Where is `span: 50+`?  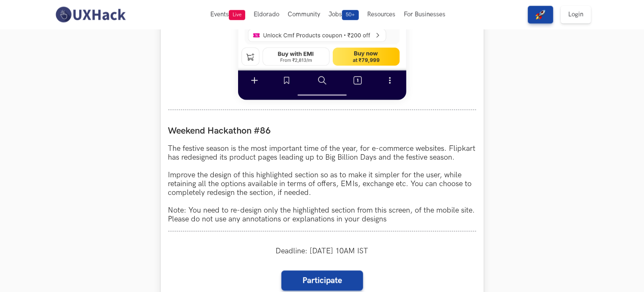 span: 50+ is located at coordinates (350, 15).